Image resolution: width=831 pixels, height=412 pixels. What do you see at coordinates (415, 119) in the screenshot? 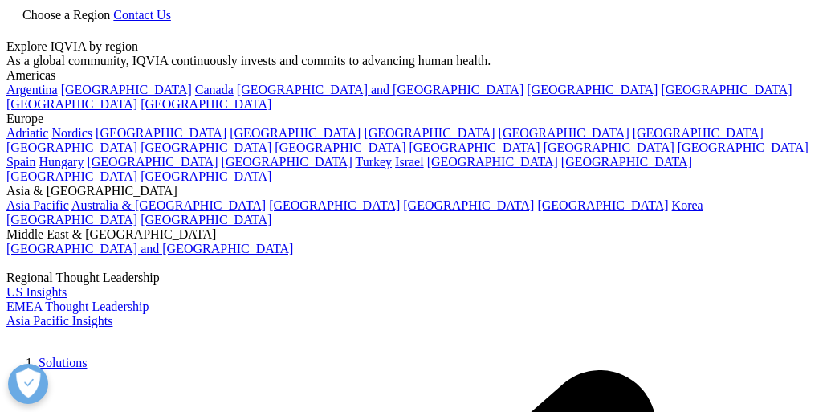
I see `div: Europe` at bounding box center [415, 119].